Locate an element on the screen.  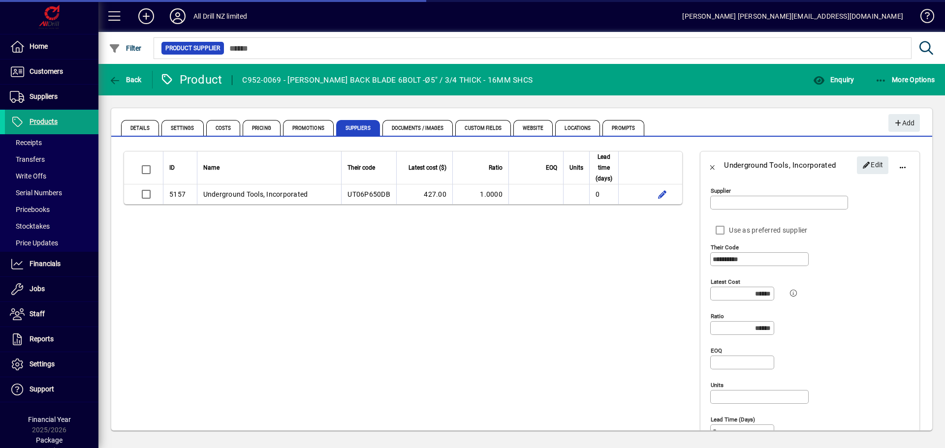
span: Serial Numbers is located at coordinates (36, 193).